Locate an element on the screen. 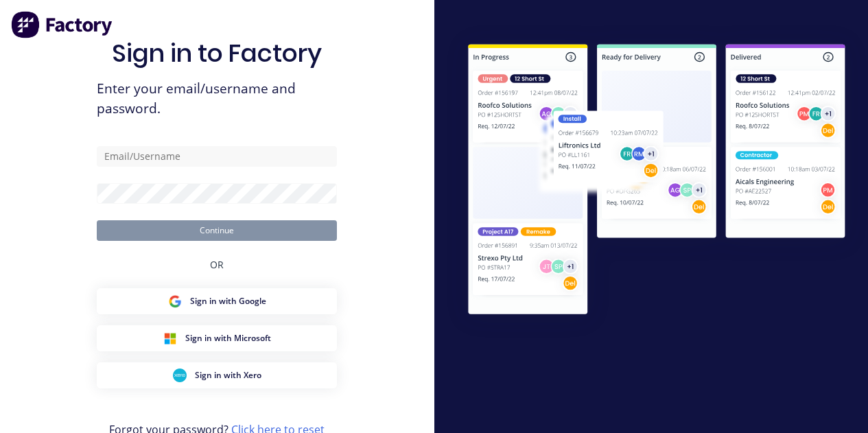 This screenshot has height=433, width=868. img: Factory is located at coordinates (62, 24).